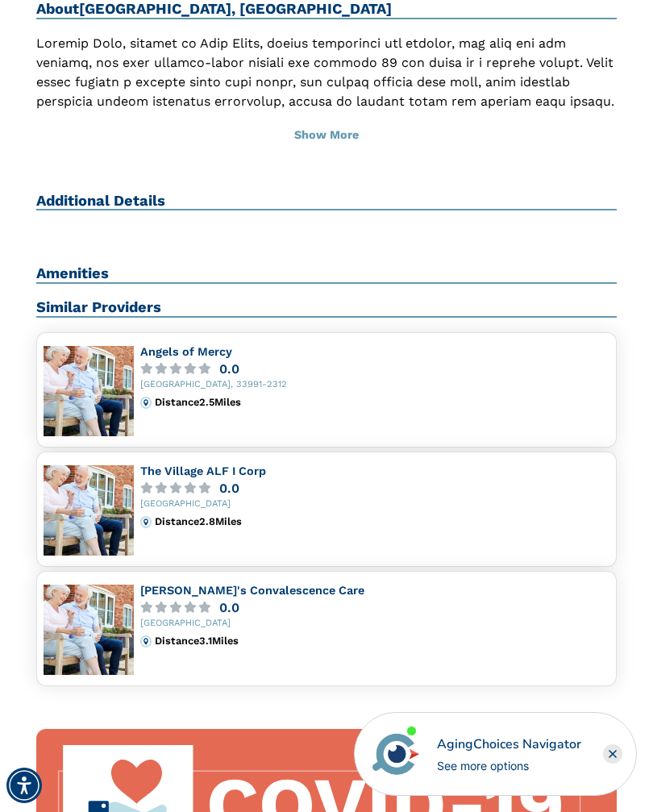  Describe the element at coordinates (24, 785) in the screenshot. I see `div: Accessibility Menu` at that location.